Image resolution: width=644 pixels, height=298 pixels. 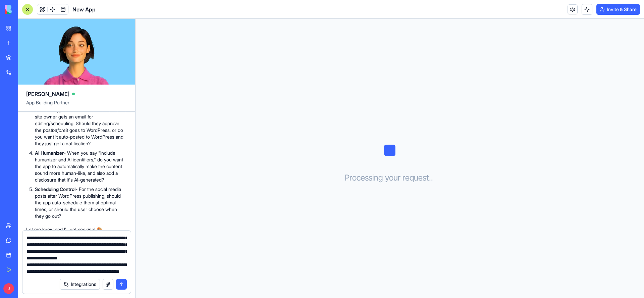 What do you see at coordinates (55, 189) in the screenshot?
I see `strong: Scheduling Control` at bounding box center [55, 189].